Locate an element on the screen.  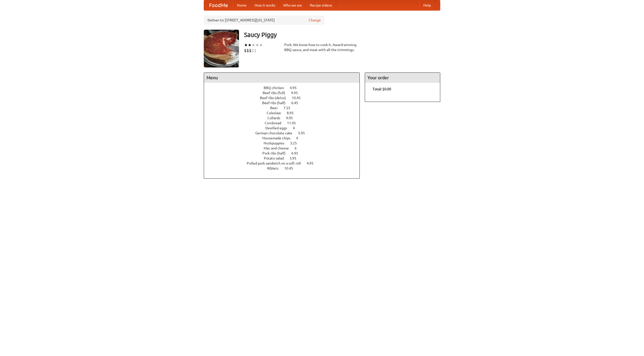
span: 6.95 is located at coordinates (297, 153).